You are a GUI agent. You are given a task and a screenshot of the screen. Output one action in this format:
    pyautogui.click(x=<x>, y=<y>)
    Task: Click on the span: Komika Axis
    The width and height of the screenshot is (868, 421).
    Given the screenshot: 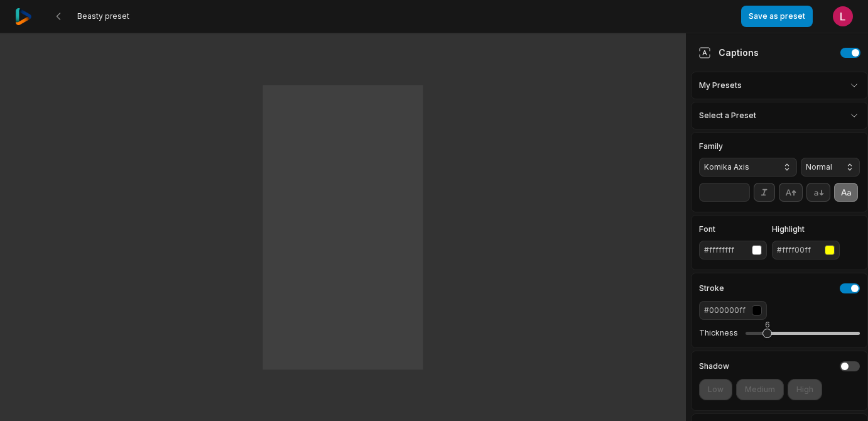 What is the action you would take?
    pyautogui.click(x=739, y=167)
    